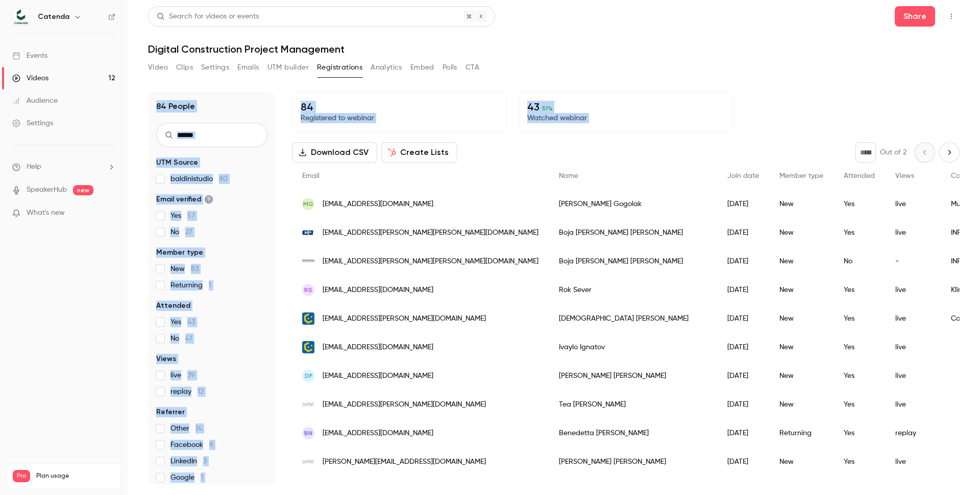 The height and width of the screenshot is (495, 980). What do you see at coordinates (554, 49) in the screenshot?
I see `h1: Digital Construction Project Management` at bounding box center [554, 49].